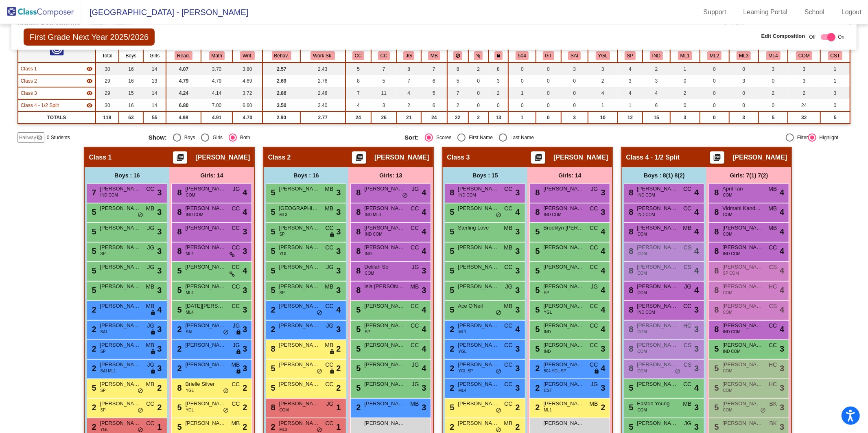  I want to click on td: 4.07, so click(184, 69).